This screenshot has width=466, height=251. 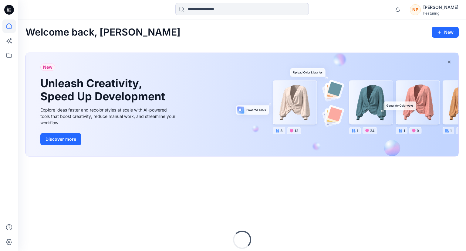 What do you see at coordinates (109, 139) in the screenshot?
I see `a: Discover more` at bounding box center [109, 139].